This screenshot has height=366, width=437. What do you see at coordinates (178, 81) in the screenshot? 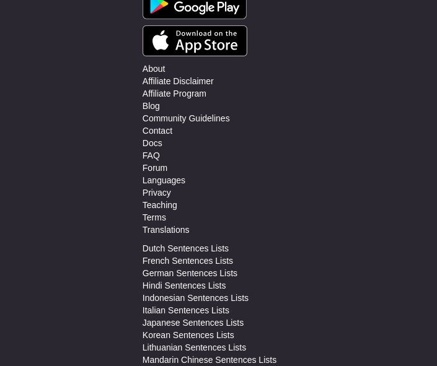
I see `a: Affiliate Disclaimer` at bounding box center [178, 81].